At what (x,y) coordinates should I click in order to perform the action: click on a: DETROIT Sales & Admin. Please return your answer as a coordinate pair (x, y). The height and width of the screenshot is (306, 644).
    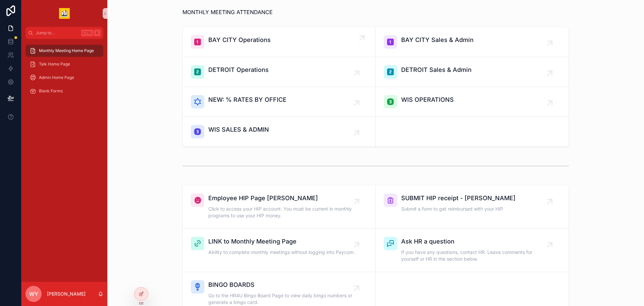
    Looking at the image, I should click on (472, 72).